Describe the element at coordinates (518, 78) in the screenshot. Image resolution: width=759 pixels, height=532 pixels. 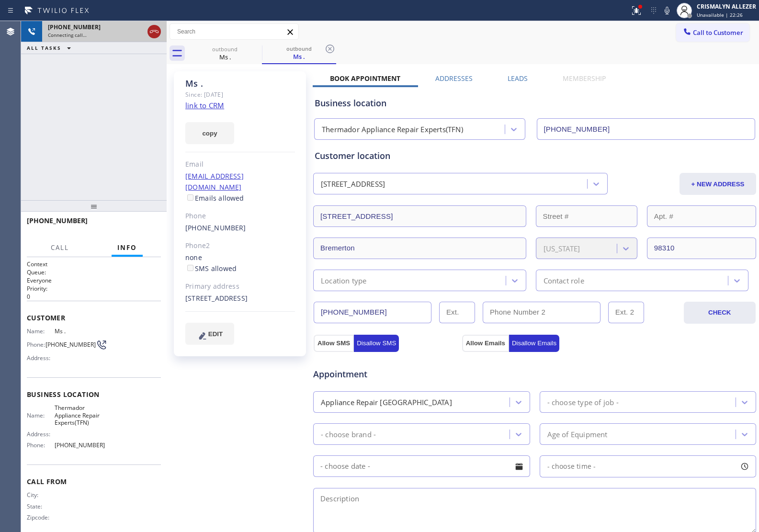
I see `label: Leads` at that location.